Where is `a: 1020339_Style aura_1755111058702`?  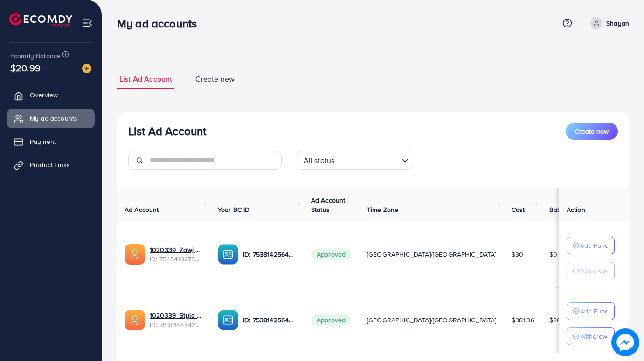 a: 1020339_Style aura_1755111058702 is located at coordinates (176, 315).